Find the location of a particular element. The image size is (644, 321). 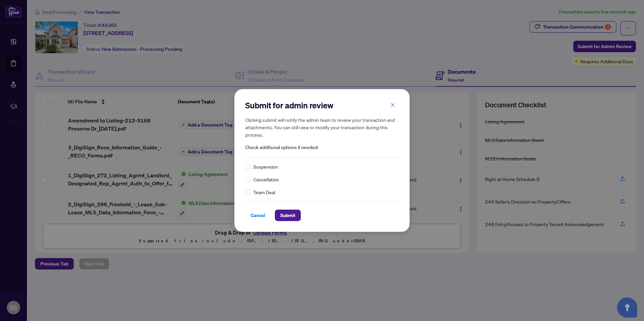

button: Submit is located at coordinates (288, 215).